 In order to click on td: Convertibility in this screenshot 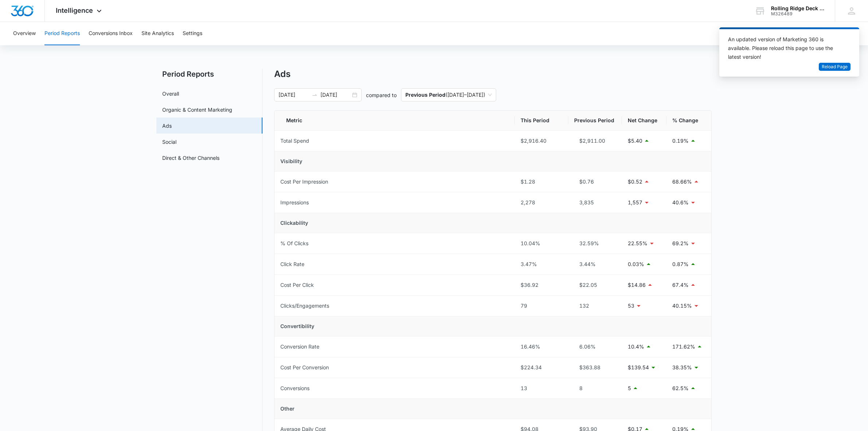, I will do `click(493, 326)`.